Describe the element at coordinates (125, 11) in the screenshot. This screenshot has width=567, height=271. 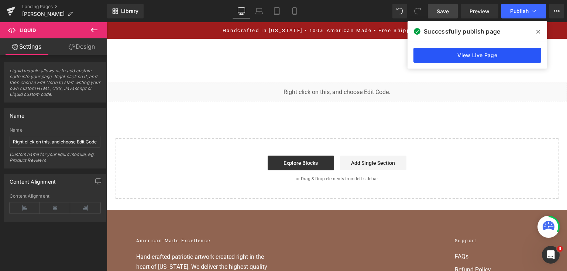
I see `a: New Library` at that location.